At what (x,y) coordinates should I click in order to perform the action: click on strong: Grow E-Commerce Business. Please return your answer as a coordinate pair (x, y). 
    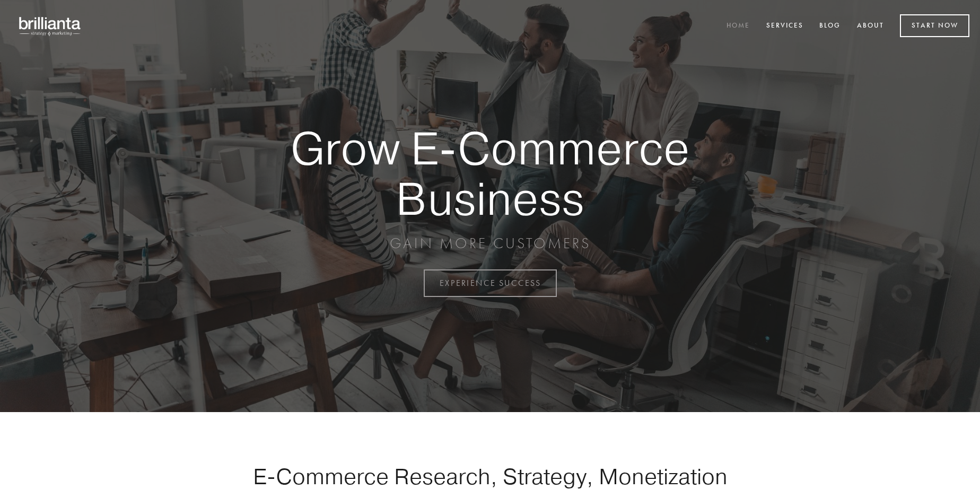
    Looking at the image, I should click on (490, 173).